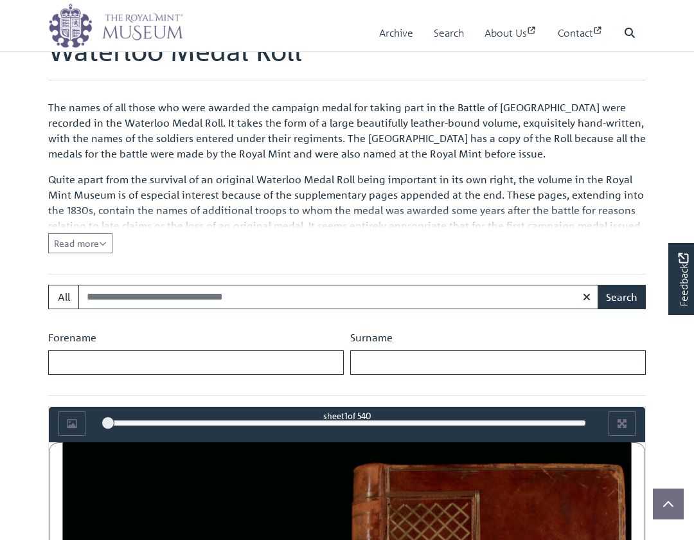 Image resolution: width=694 pixels, height=540 pixels. I want to click on button: Scroll to top, so click(669, 504).